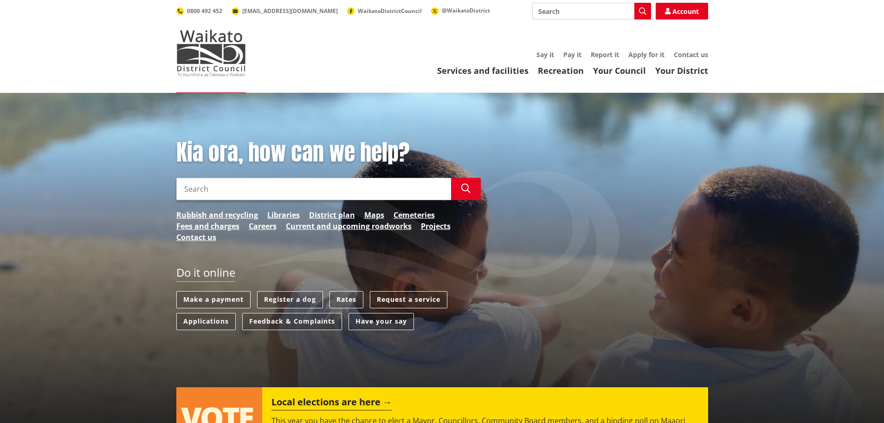  I want to click on a: Current and upcoming roadworks, so click(349, 226).